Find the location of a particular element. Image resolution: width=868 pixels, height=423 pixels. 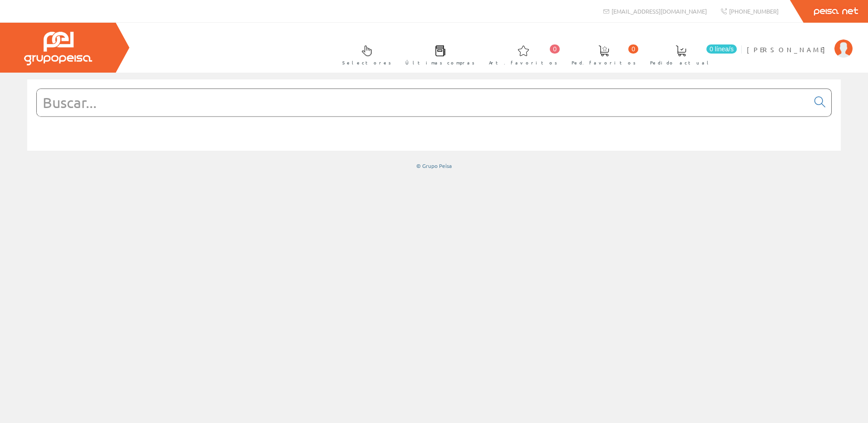

img: Grupo Peisa is located at coordinates (58, 49).